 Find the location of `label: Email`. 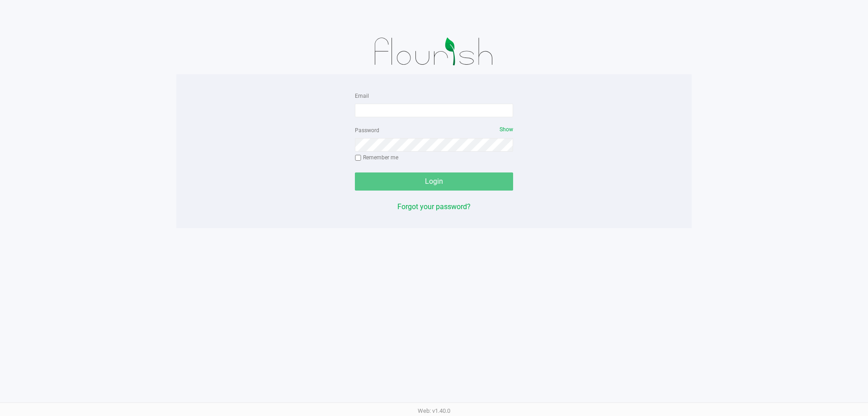

label: Email is located at coordinates (362, 96).